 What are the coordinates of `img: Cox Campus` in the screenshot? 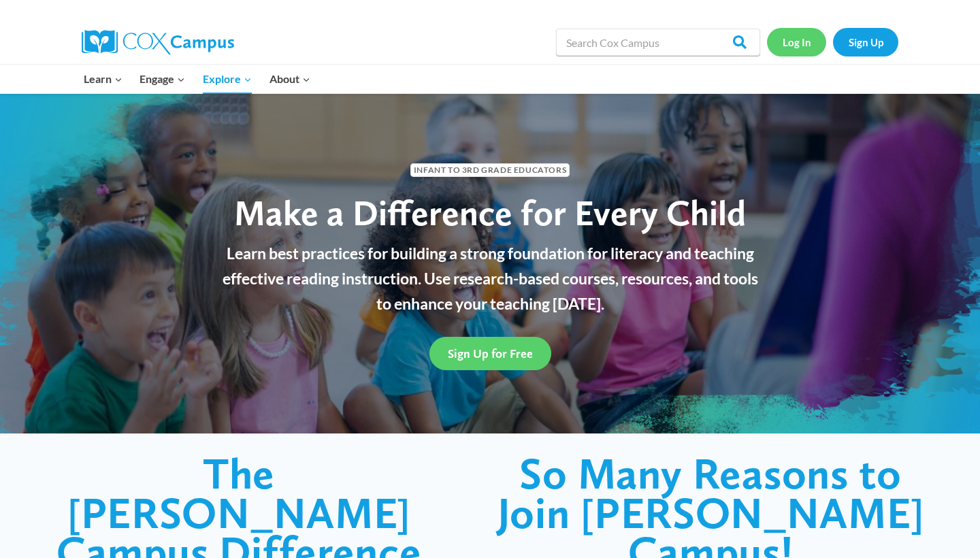 It's located at (158, 42).